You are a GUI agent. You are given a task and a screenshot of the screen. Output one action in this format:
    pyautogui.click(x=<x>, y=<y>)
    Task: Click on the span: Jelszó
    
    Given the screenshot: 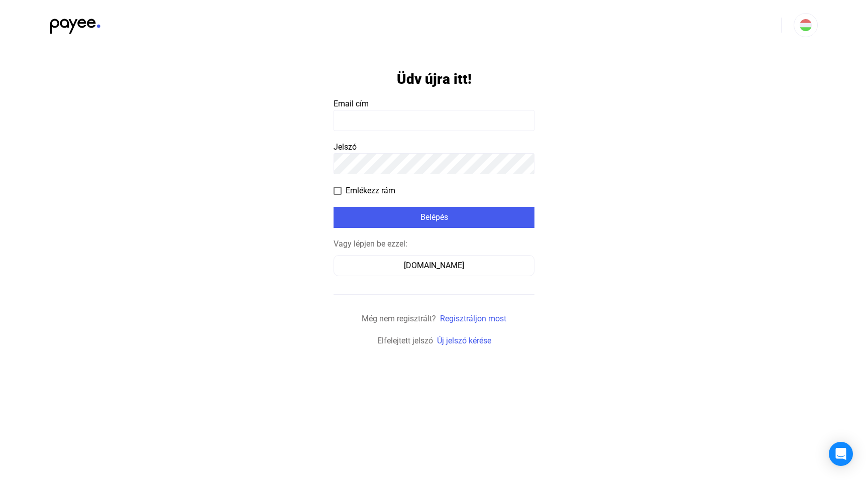 What is the action you would take?
    pyautogui.click(x=345, y=147)
    